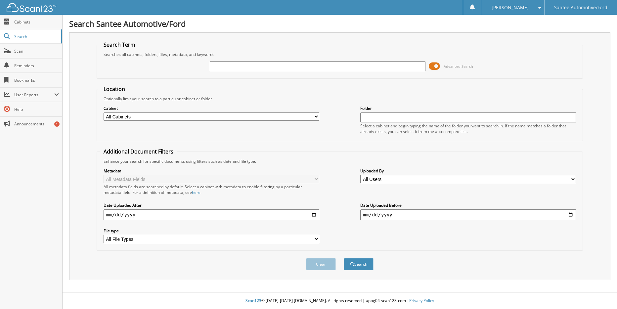 The width and height of the screenshot is (617, 309). What do you see at coordinates (458, 66) in the screenshot?
I see `span: Advanced Search` at bounding box center [458, 66].